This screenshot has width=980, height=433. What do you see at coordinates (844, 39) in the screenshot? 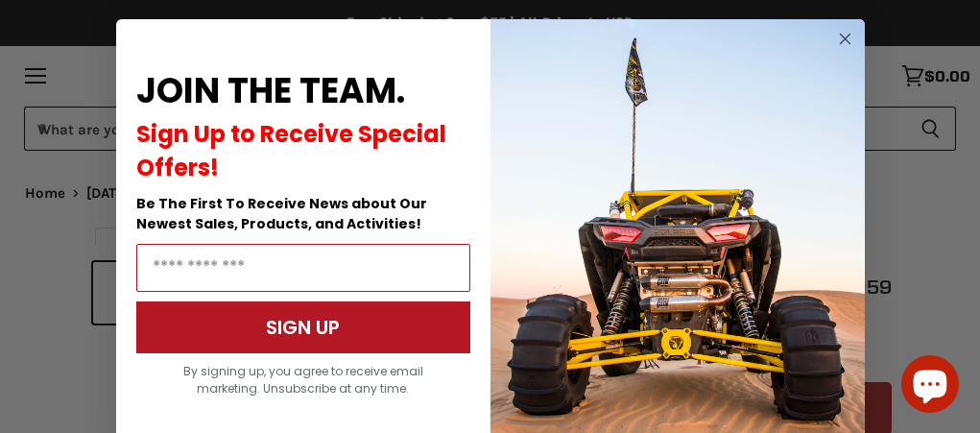
I see `button: Close dialog` at bounding box center [844, 39].